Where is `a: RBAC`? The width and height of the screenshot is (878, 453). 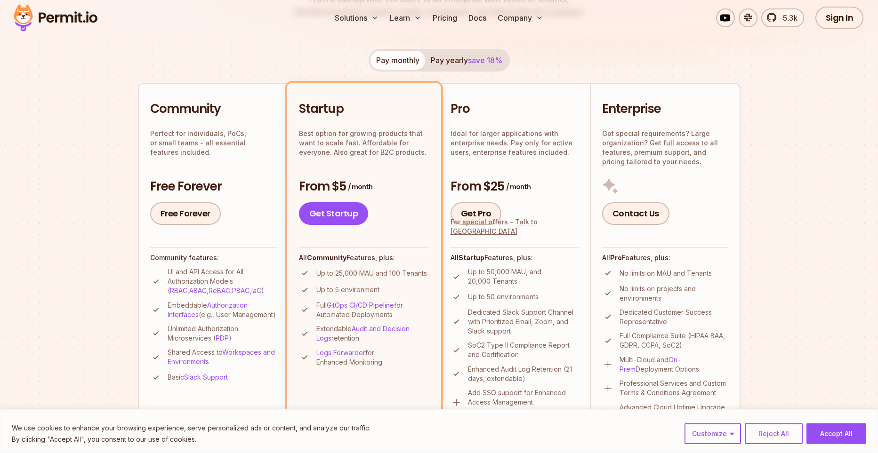 a: RBAC is located at coordinates (178, 290).